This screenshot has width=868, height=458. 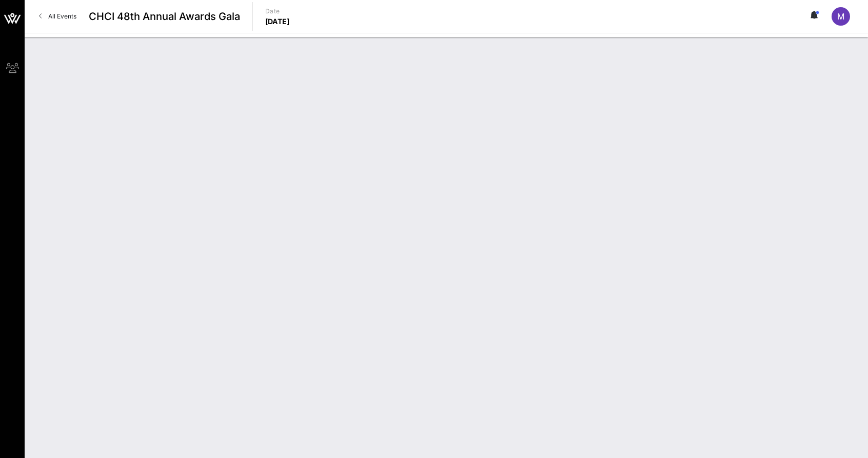 I want to click on span: All Events, so click(x=62, y=16).